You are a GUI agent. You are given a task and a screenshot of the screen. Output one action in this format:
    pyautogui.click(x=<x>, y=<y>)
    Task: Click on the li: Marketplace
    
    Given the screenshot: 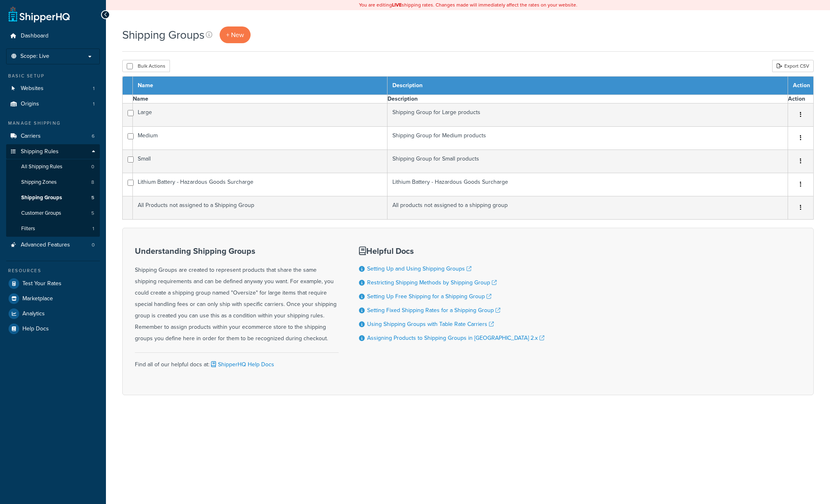 What is the action you would take?
    pyautogui.click(x=53, y=299)
    